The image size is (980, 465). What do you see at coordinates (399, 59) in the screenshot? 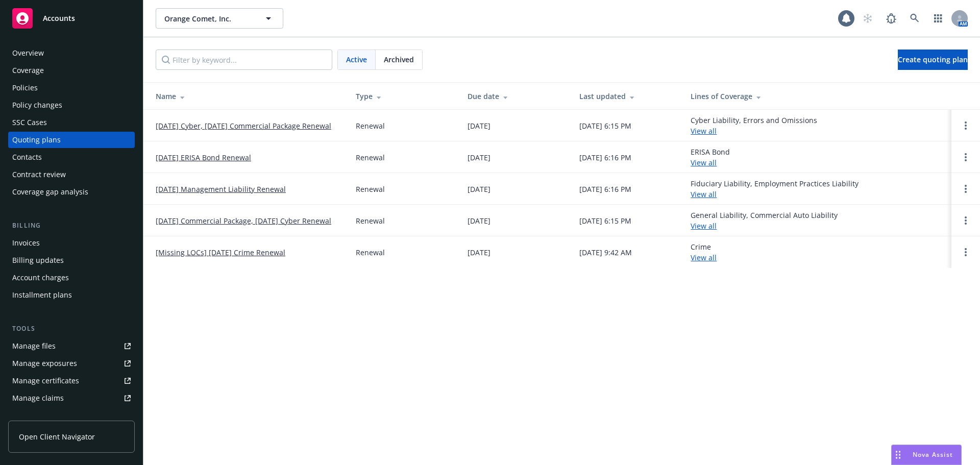
I see `span: Archived` at bounding box center [399, 59].